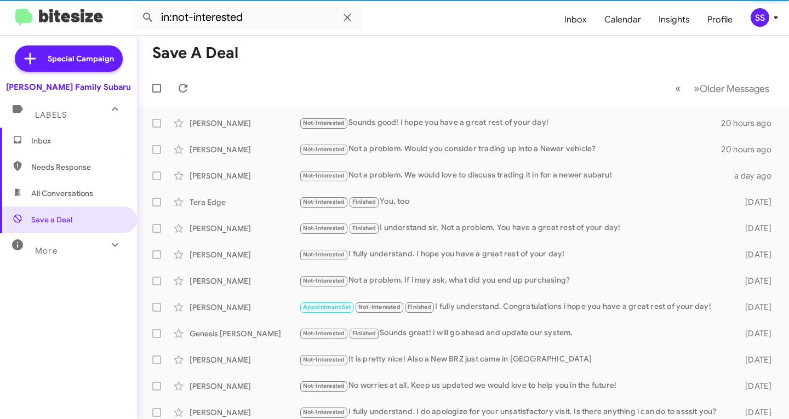 Image resolution: width=789 pixels, height=419 pixels. Describe the element at coordinates (678, 88) in the screenshot. I see `button: Previous` at that location.